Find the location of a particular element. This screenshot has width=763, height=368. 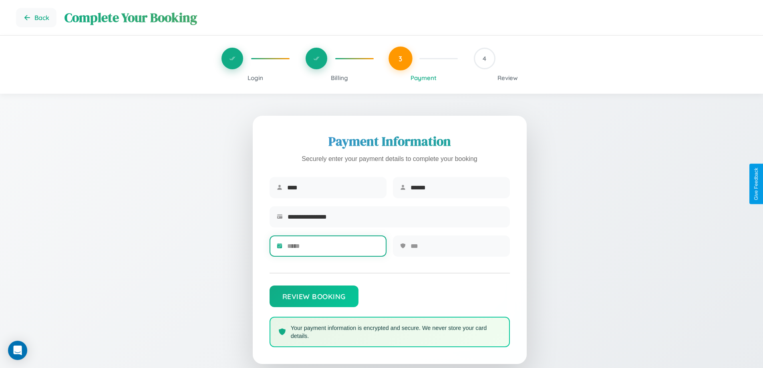

button: Go back is located at coordinates (36, 18).